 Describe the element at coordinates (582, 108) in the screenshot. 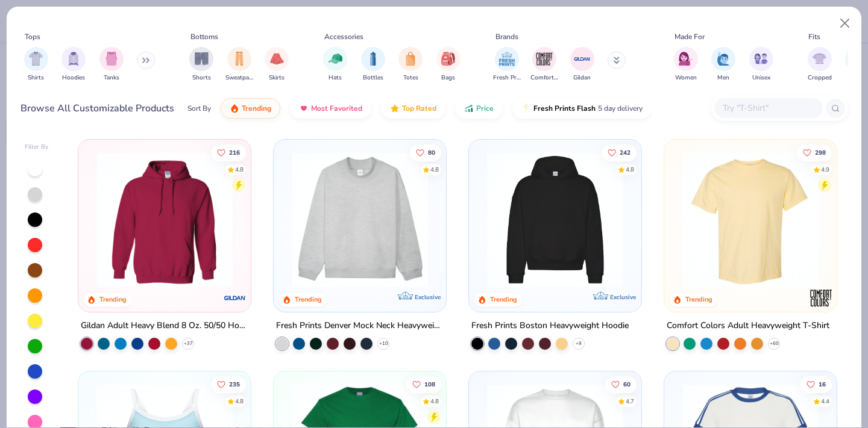

I see `button: Fresh Prints Flash5 day delivery` at that location.